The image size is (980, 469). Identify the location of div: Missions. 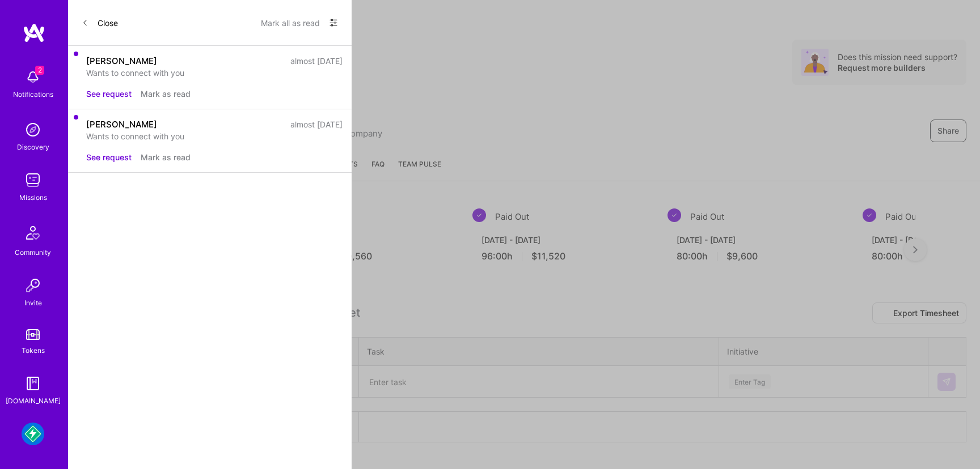
(33, 197).